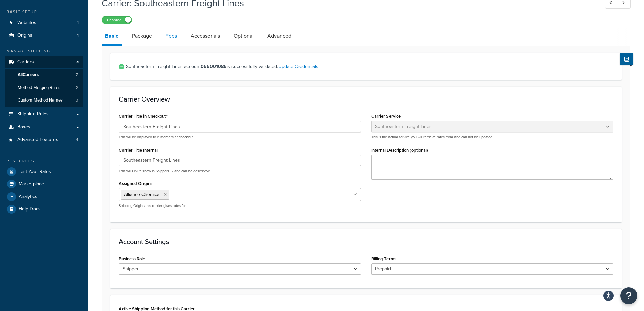 The height and width of the screenshot is (311, 644). I want to click on h3: Account Settings, so click(366, 242).